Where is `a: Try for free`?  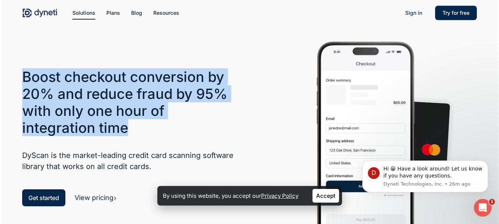
a: Try for free is located at coordinates (456, 13).